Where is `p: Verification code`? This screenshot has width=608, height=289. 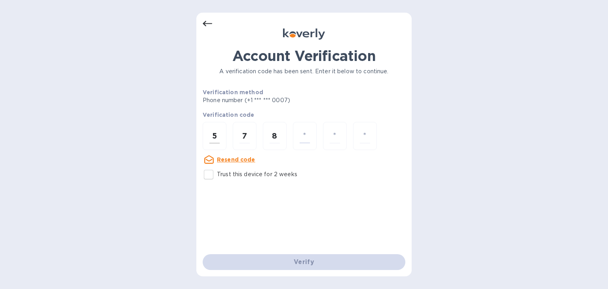
p: Verification code is located at coordinates (304, 115).